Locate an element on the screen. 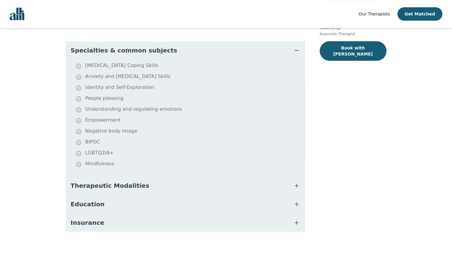 This screenshot has height=253, width=452. li: BIPOC is located at coordinates (189, 143).